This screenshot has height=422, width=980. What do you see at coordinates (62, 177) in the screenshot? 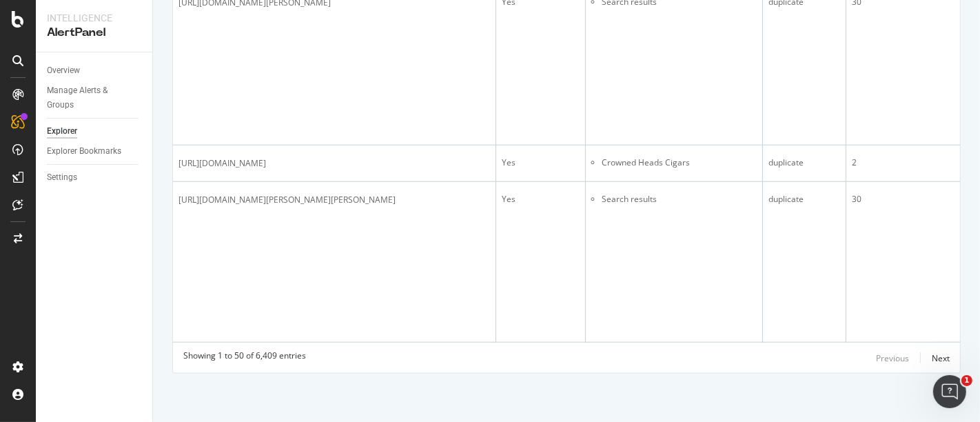
I see `div: Settings` at bounding box center [62, 177].